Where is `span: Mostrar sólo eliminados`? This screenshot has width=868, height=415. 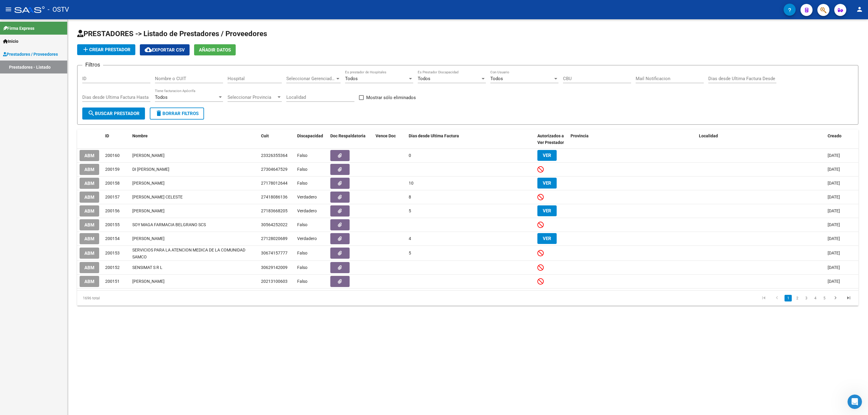
span: Mostrar sólo eliminados is located at coordinates (391, 98).